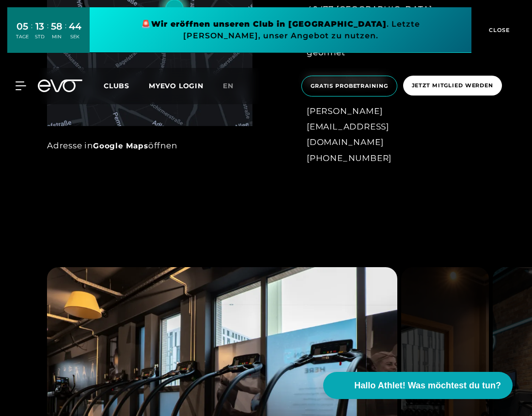  Describe the element at coordinates (234, 86) in the screenshot. I see `a: en` at that location.